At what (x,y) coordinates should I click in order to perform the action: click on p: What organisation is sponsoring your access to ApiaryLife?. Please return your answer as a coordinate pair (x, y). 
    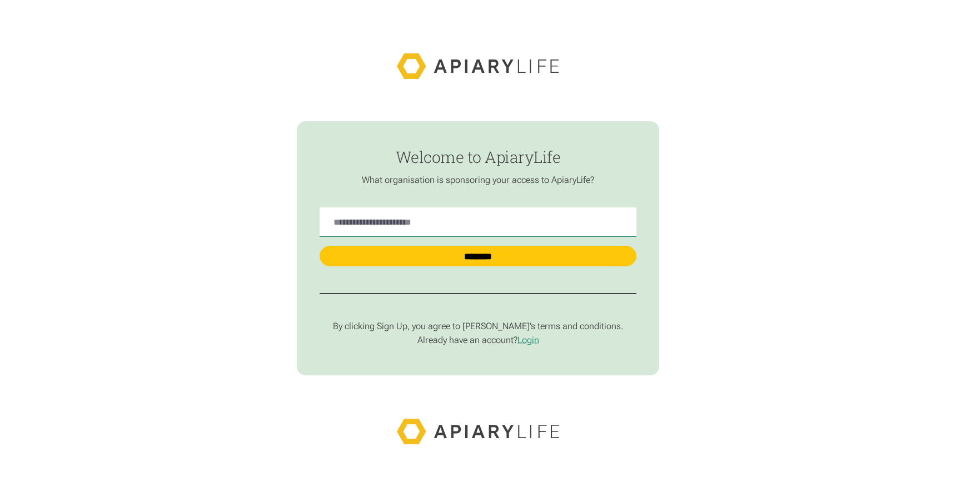
    Looking at the image, I should click on (478, 180).